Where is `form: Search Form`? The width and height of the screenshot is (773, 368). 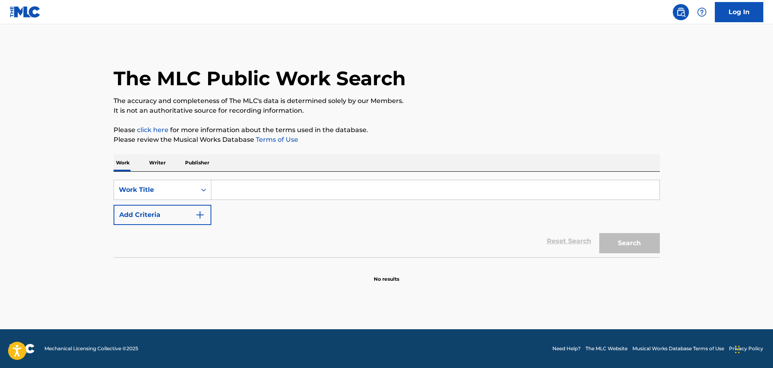 form: Search Form is located at coordinates (386, 218).